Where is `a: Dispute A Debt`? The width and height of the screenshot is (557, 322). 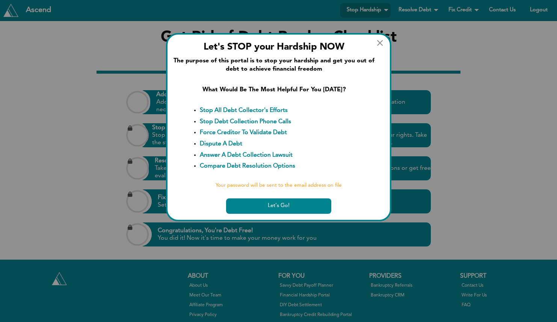 a: Dispute A Debt is located at coordinates (221, 144).